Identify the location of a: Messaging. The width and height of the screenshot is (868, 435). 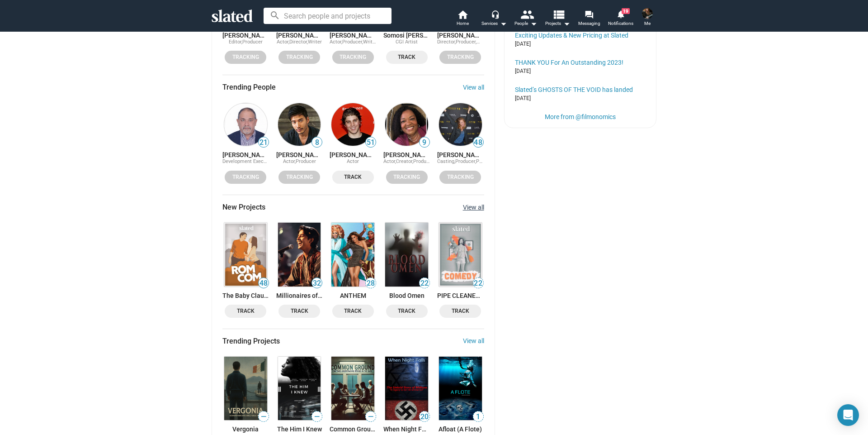
(589, 19).